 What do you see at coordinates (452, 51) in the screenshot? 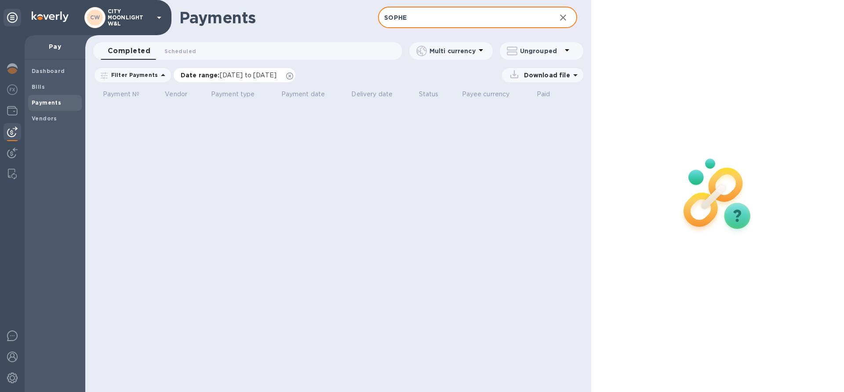
I see `p: Multi currency` at bounding box center [452, 51].